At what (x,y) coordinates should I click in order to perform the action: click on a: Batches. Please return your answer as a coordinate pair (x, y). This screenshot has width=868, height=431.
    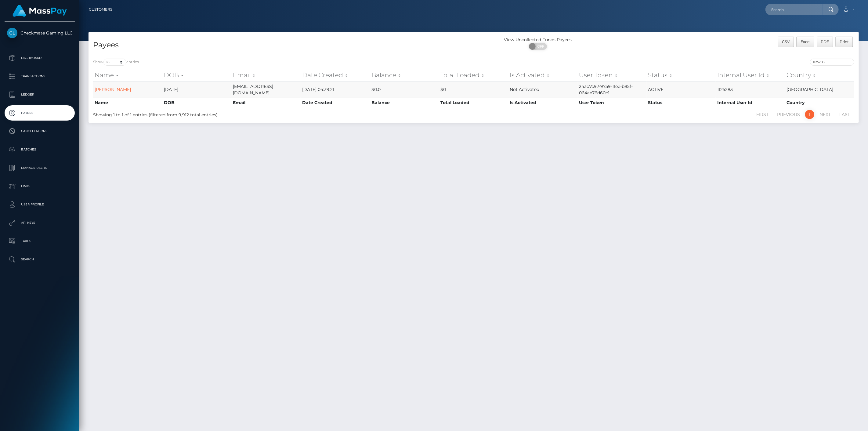
    Looking at the image, I should click on (40, 150).